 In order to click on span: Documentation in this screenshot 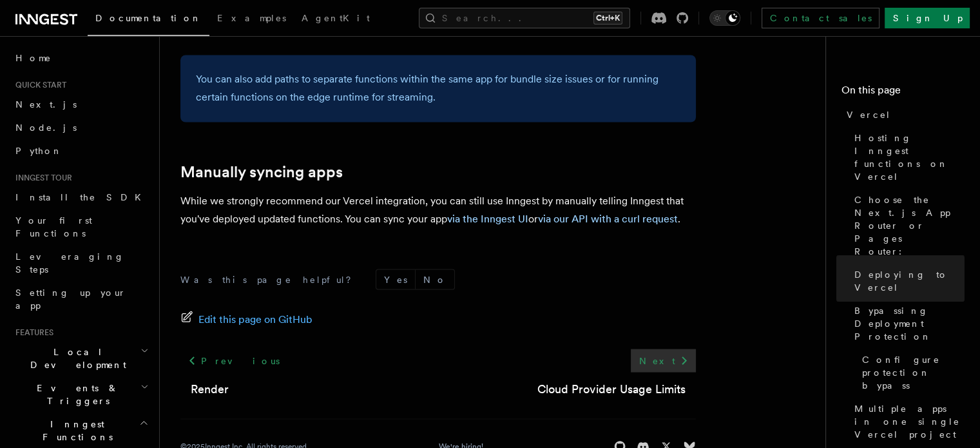, I will do `click(149, 18)`.